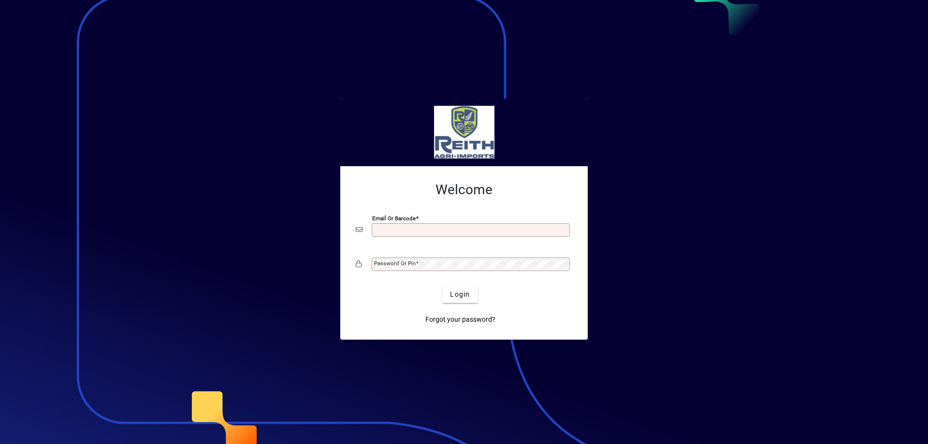 The image size is (928, 444). I want to click on a: Forgot your password?, so click(460, 319).